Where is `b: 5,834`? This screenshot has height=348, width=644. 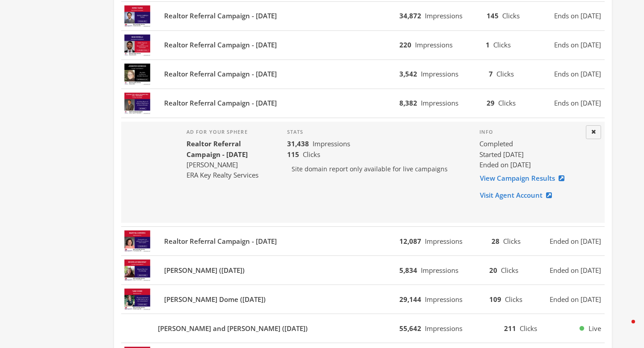
b: 5,834 is located at coordinates (409, 270).